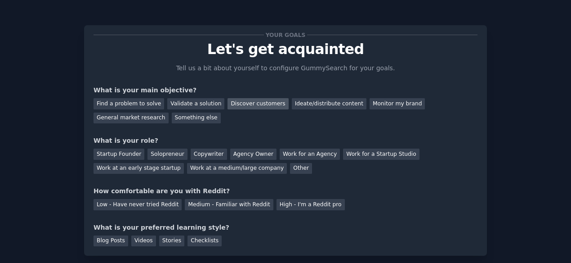 The width and height of the screenshot is (571, 263). I want to click on p: Let's get acquainted, so click(286, 49).